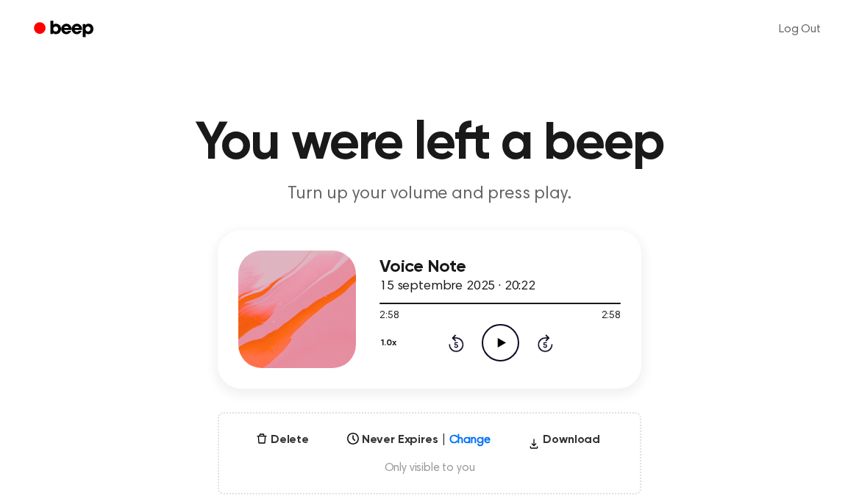  What do you see at coordinates (429, 468) in the screenshot?
I see `span: Only visible to you` at bounding box center [429, 468].